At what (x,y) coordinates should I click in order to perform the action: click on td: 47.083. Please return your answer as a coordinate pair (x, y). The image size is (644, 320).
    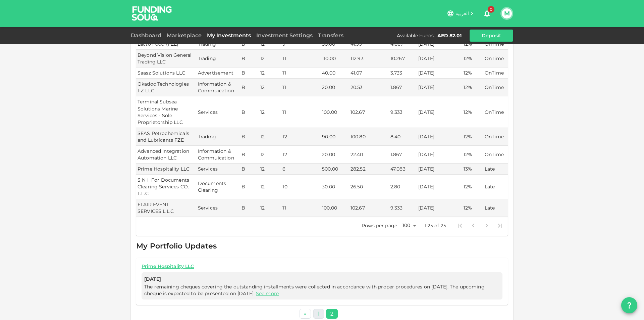
    Looking at the image, I should click on (403, 169).